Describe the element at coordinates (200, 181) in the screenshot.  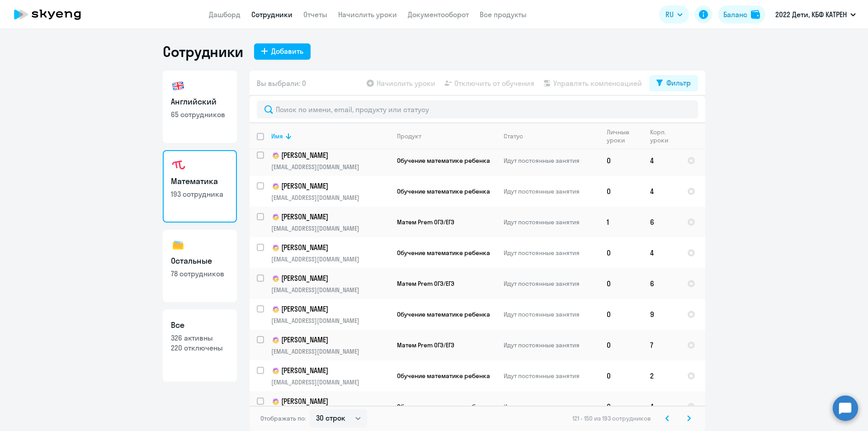
I see `h3: Математика` at that location.